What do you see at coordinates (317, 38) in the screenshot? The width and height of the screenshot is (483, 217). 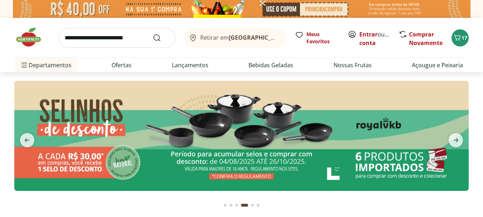 I see `a: Meus Favoritos` at bounding box center [317, 38].